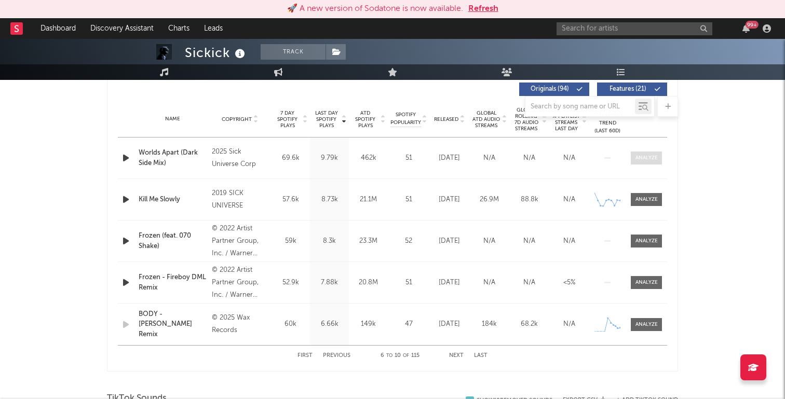  Describe the element at coordinates (481, 355) in the screenshot. I see `button: Last` at that location.